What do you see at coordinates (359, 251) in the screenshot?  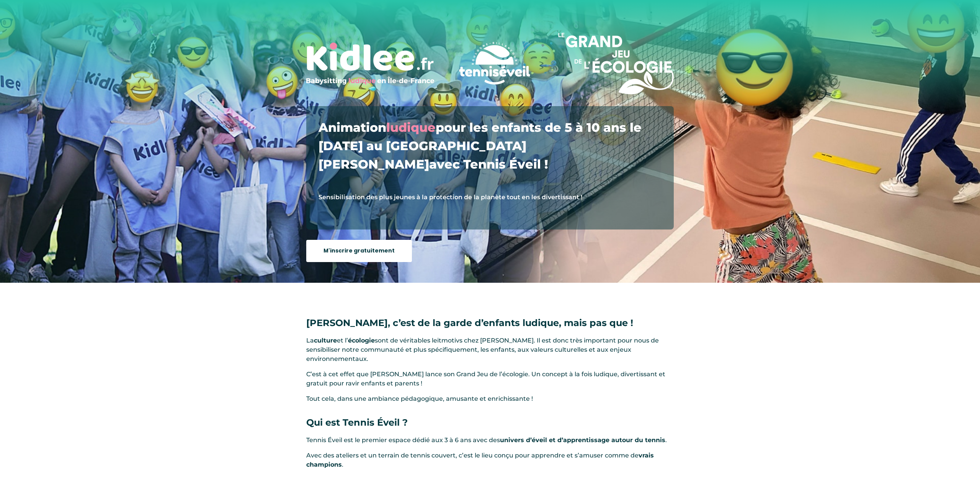 I see `a: M'inscrire gratuitement` at bounding box center [359, 251].